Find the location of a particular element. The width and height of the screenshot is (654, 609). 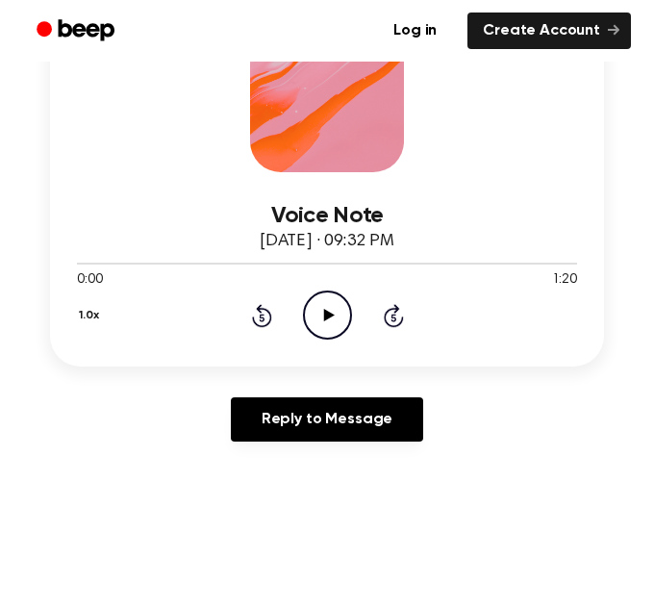

span: 0:00 is located at coordinates (89, 280).